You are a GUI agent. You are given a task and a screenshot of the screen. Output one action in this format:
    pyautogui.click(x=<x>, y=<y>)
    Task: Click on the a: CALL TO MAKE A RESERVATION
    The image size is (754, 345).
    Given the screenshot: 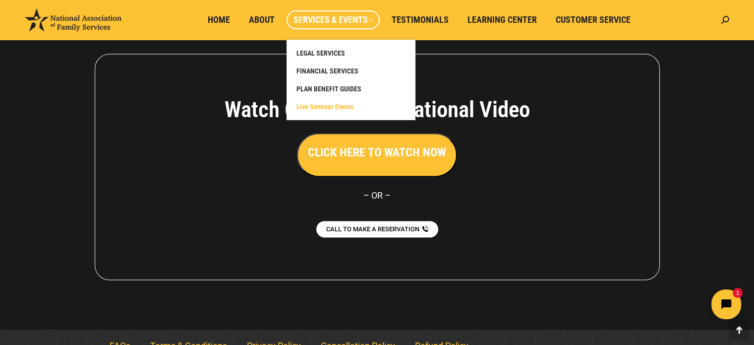 What is the action you would take?
    pyautogui.click(x=377, y=229)
    